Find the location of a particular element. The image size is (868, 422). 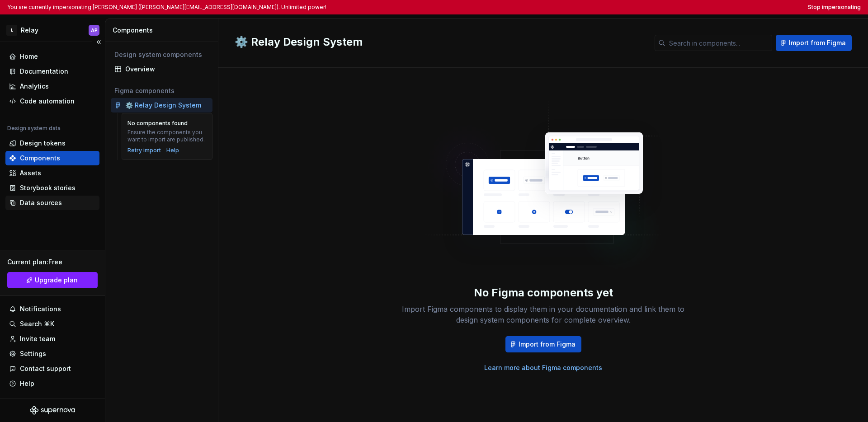

a: Home is located at coordinates (52, 56).